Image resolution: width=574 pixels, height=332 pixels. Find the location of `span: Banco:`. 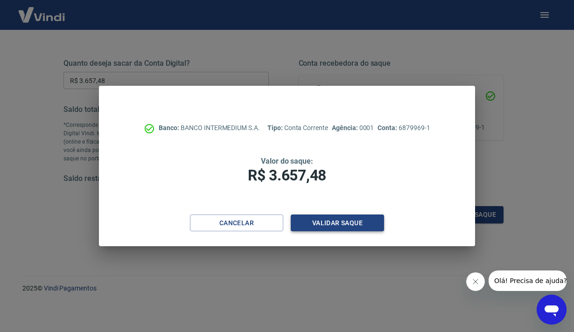

span: Banco: is located at coordinates (169, 128).